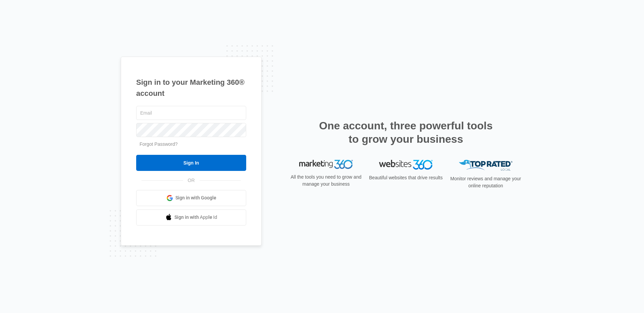 This screenshot has width=644, height=313. I want to click on h1: Sign in to your Marketing 360® account, so click(191, 88).